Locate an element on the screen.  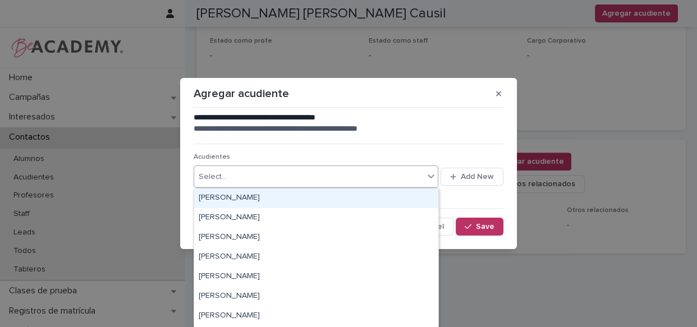
p: Agregar acudiente is located at coordinates (241, 94).